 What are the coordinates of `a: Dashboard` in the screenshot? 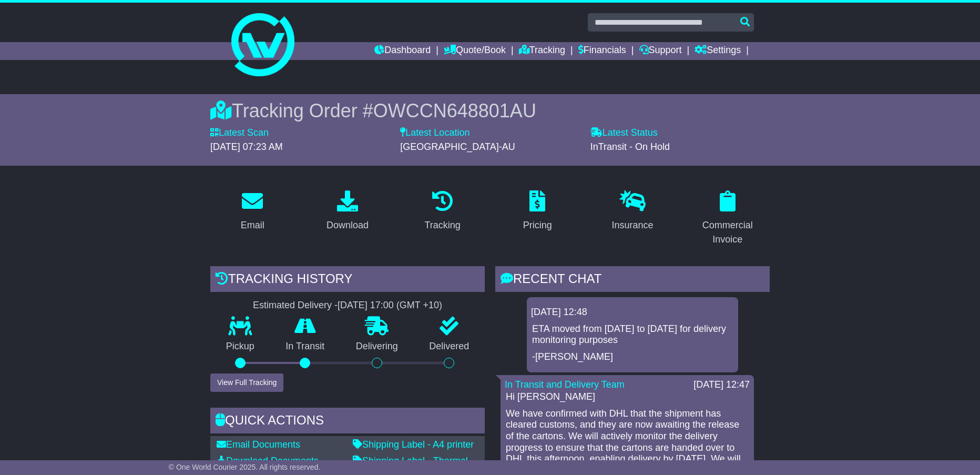 It's located at (402, 51).